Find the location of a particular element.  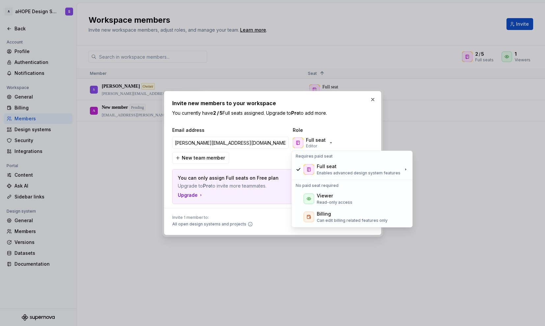

button: Upgrade is located at coordinates (191, 195).